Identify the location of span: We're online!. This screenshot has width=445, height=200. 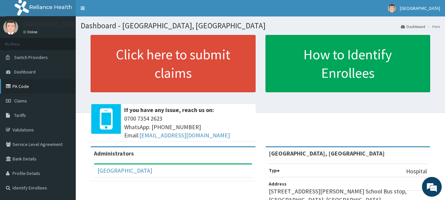
(65, 92).